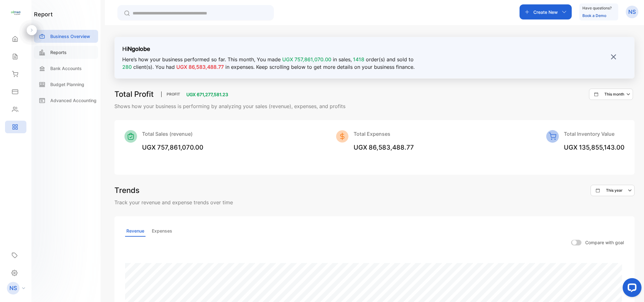 This screenshot has height=302, width=644. I want to click on p: This month, so click(614, 95).